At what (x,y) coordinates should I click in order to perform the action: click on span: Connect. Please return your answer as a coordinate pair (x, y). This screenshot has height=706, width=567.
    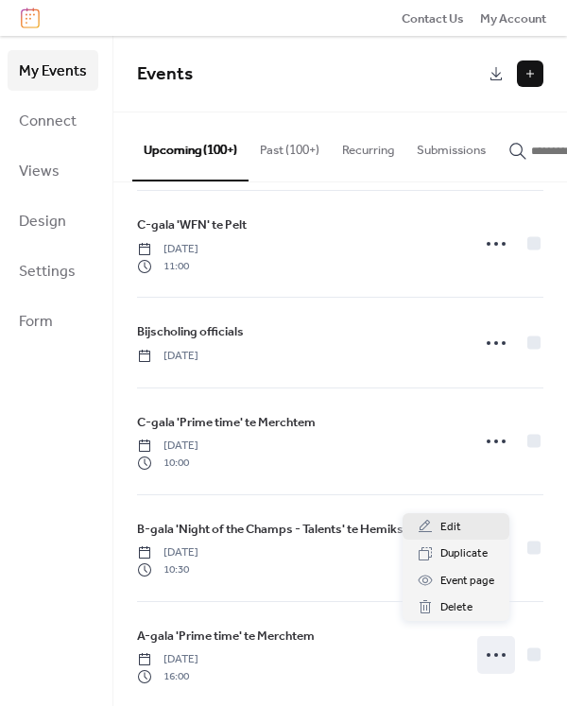
    Looking at the image, I should click on (47, 121).